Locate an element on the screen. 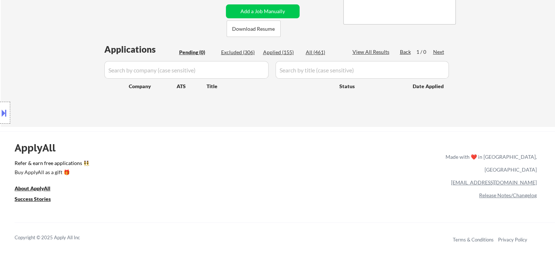 This screenshot has width=555, height=270. div: Pending (0) is located at coordinates (198, 52).